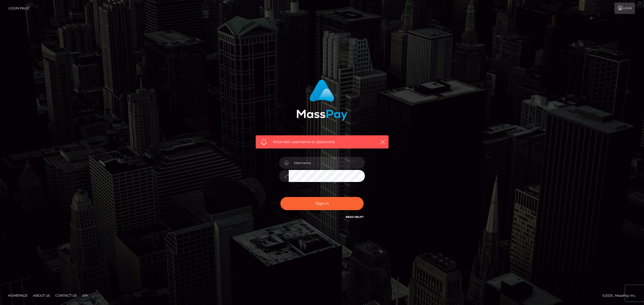 This screenshot has height=305, width=644. What do you see at coordinates (66, 296) in the screenshot?
I see `a: Contact Us` at bounding box center [66, 296].